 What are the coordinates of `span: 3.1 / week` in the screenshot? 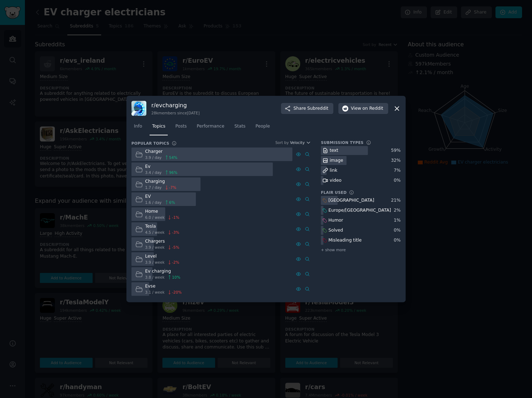 It's located at (155, 292).